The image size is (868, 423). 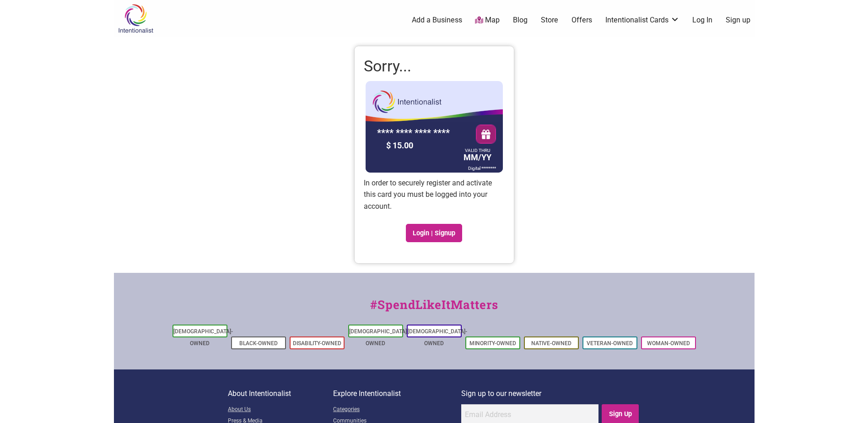 I want to click on a: Veteran-Owned, so click(x=610, y=344).